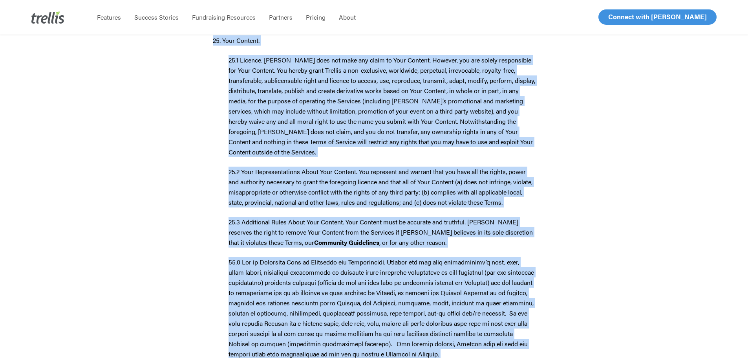 This screenshot has height=358, width=748. What do you see at coordinates (380, 186) in the screenshot?
I see `span: 25.2 Your Representations About Your Content. You represent and warrant that you have all the rig...` at bounding box center [380, 186].